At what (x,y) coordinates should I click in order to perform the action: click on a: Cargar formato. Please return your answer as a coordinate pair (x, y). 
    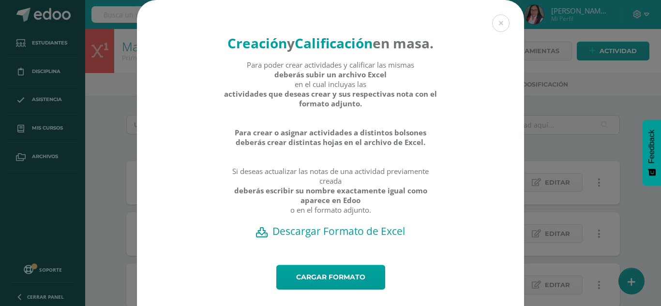
    Looking at the image, I should click on (331, 277).